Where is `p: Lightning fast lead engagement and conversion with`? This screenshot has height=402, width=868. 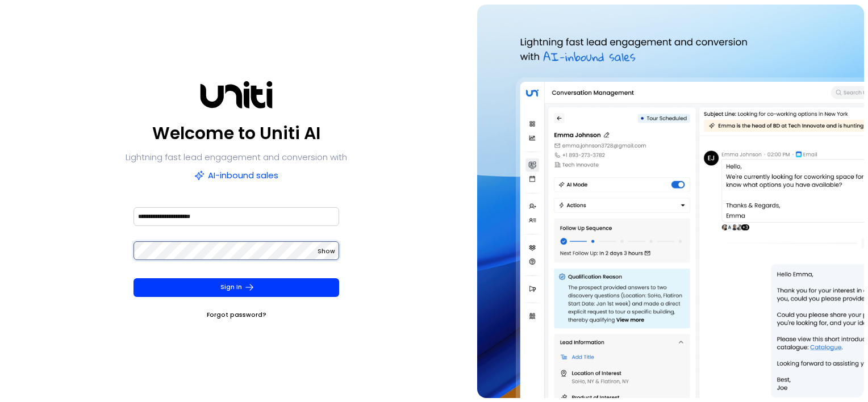 p: Lightning fast lead engagement and conversion with is located at coordinates (236, 157).